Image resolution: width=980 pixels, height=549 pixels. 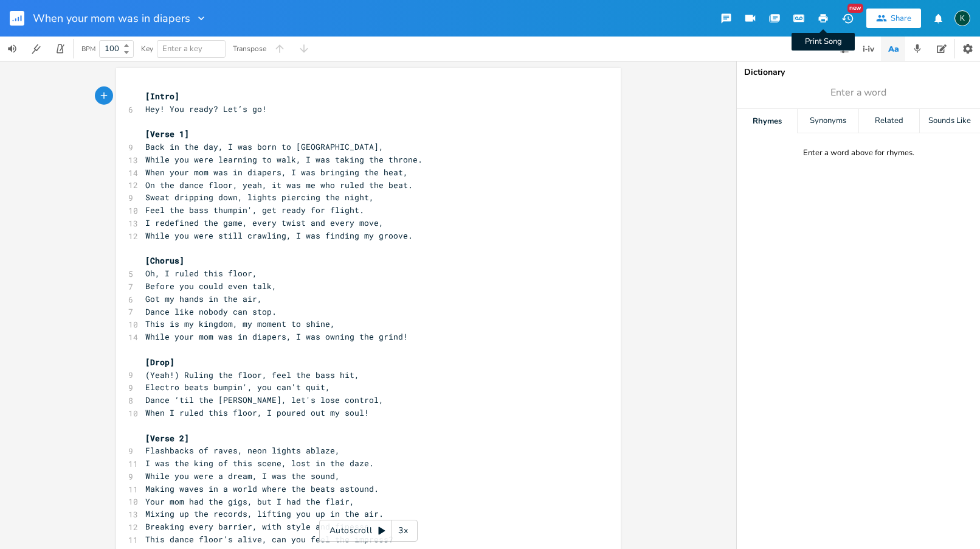 What do you see at coordinates (277, 172) in the screenshot?
I see `span: When your mom was in diapers, I was bringing the heat,` at bounding box center [277, 172].